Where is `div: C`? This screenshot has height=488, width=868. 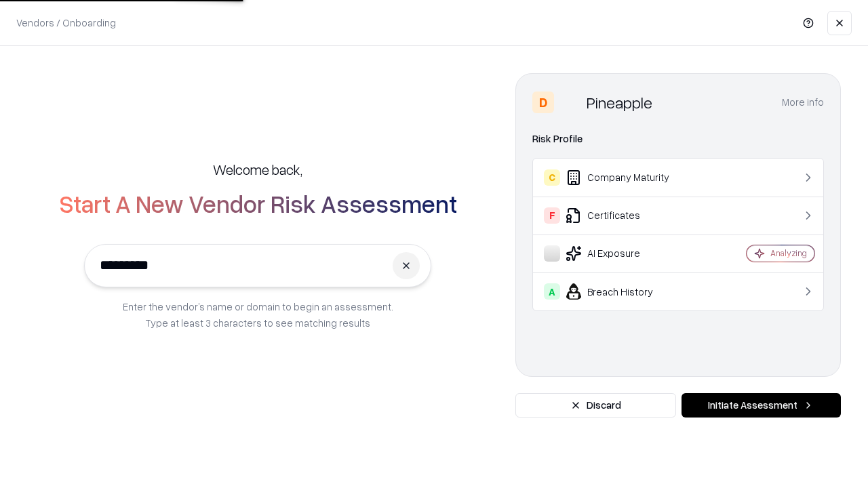
div: C is located at coordinates (552, 177).